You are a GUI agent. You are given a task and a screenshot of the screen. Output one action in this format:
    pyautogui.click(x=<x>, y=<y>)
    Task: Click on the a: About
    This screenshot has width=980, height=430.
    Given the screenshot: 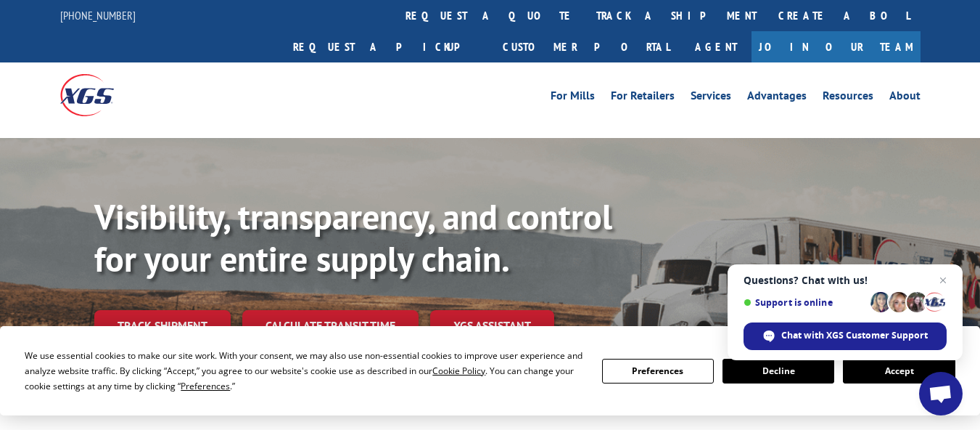 What is the action you would take?
    pyautogui.click(x=904, y=98)
    